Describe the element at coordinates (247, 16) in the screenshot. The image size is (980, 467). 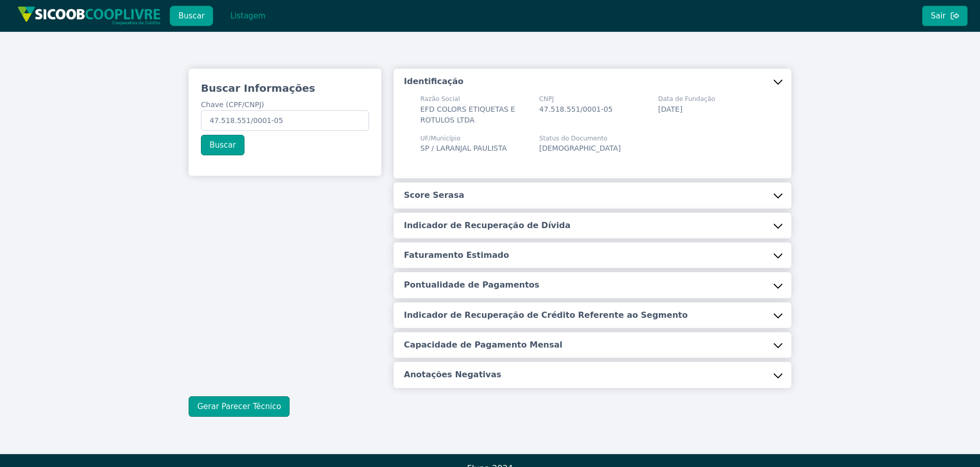
I see `button: Listagem` at that location.